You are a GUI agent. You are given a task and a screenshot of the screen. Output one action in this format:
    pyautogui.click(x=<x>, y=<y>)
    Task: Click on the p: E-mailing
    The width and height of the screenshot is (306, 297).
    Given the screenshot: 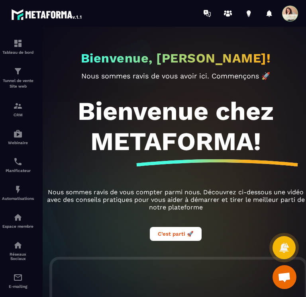 What is the action you would take?
    pyautogui.click(x=18, y=287)
    